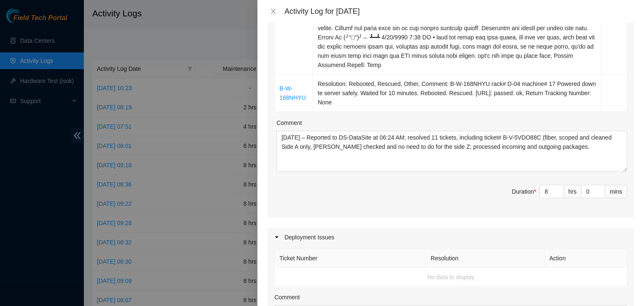  Describe the element at coordinates (274, 11) in the screenshot. I see `span: close` at that location.